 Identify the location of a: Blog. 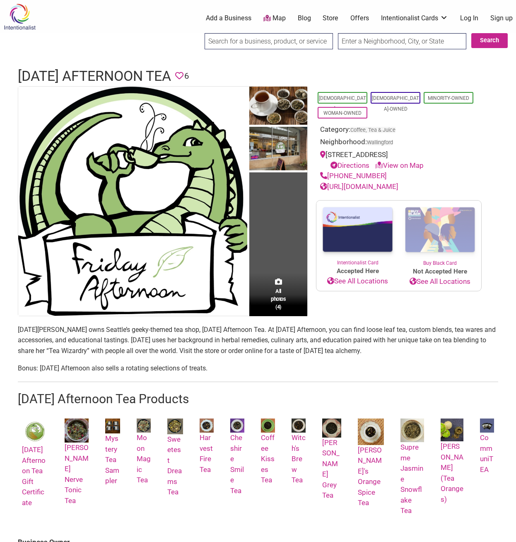
(304, 18).